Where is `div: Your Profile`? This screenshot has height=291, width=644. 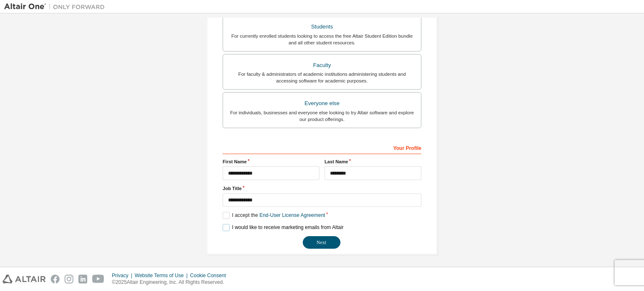
div: Your Profile is located at coordinates (322, 147).